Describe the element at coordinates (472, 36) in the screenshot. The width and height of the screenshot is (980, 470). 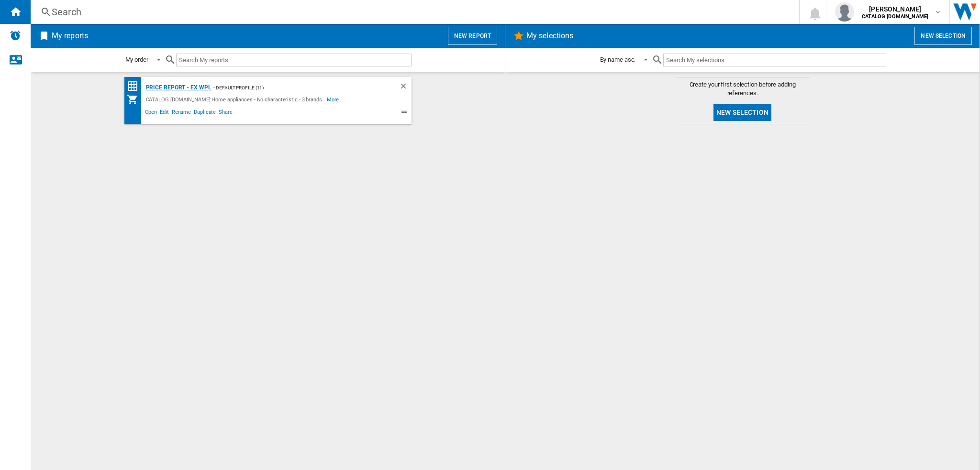
I see `button: New report` at that location.